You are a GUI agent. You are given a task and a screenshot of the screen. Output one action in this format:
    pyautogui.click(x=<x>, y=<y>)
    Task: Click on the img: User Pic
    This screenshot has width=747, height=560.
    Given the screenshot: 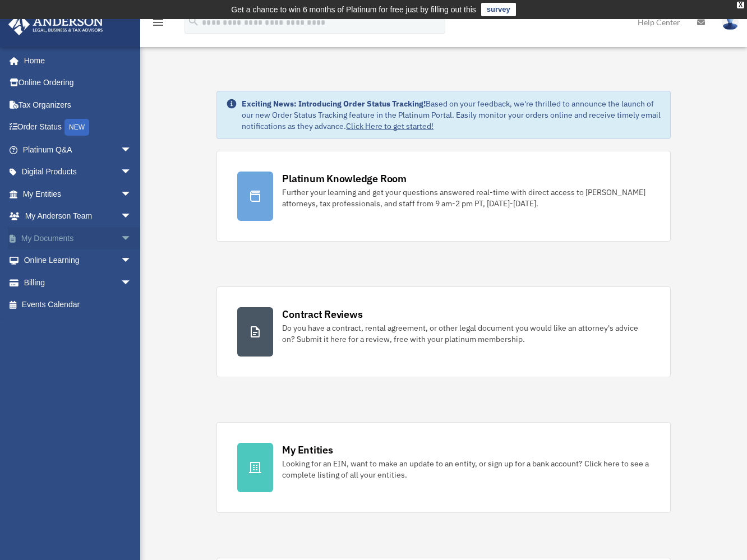 What is the action you would take?
    pyautogui.click(x=731, y=22)
    